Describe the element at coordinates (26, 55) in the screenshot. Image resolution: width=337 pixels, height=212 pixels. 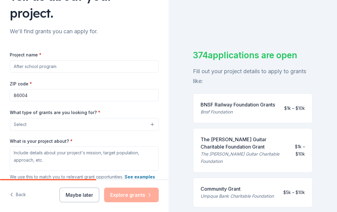
I see `label: Project name` at that location.